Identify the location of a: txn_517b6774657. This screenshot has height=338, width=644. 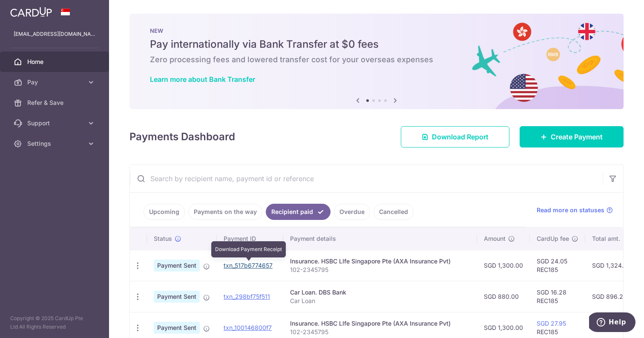
(248, 265).